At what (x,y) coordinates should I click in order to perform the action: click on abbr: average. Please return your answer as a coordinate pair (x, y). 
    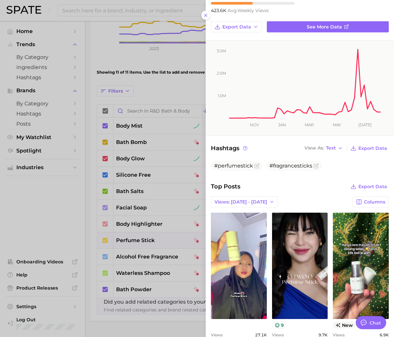
    Looking at the image, I should click on (233, 10).